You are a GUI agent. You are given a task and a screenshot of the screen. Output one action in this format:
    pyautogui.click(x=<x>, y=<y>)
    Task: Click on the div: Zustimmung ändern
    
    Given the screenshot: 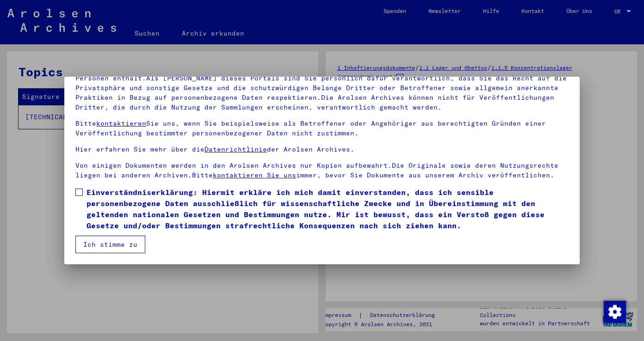 What is the action you would take?
    pyautogui.click(x=614, y=311)
    